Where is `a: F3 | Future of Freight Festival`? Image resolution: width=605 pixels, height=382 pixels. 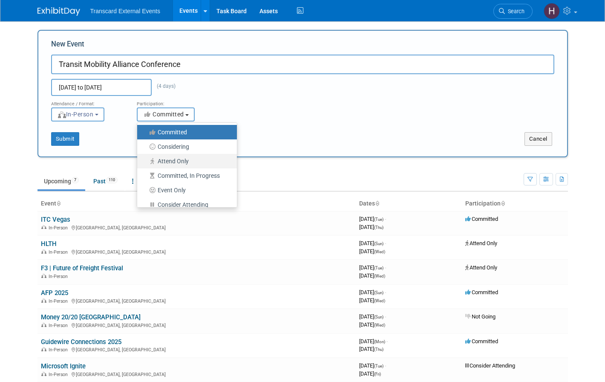
a: F3 | Future of Freight Festival is located at coordinates (82, 268).